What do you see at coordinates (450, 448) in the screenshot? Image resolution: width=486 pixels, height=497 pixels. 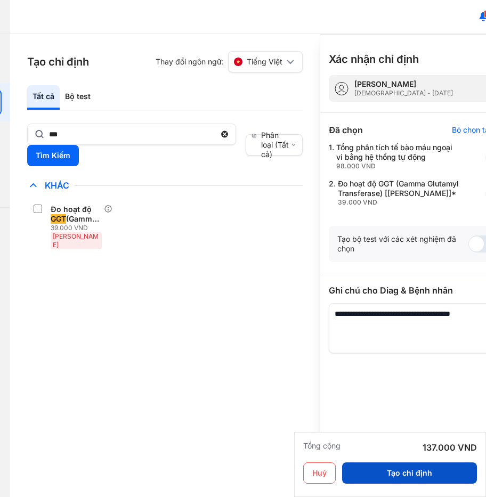 I see `div: 137.000 VND` at bounding box center [450, 448].